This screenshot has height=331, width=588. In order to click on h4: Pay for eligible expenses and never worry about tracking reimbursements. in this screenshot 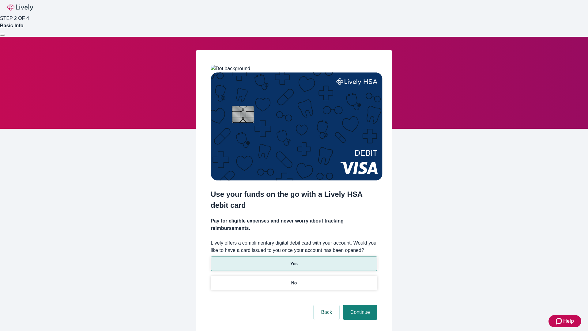, I will do `click(294, 224)`.